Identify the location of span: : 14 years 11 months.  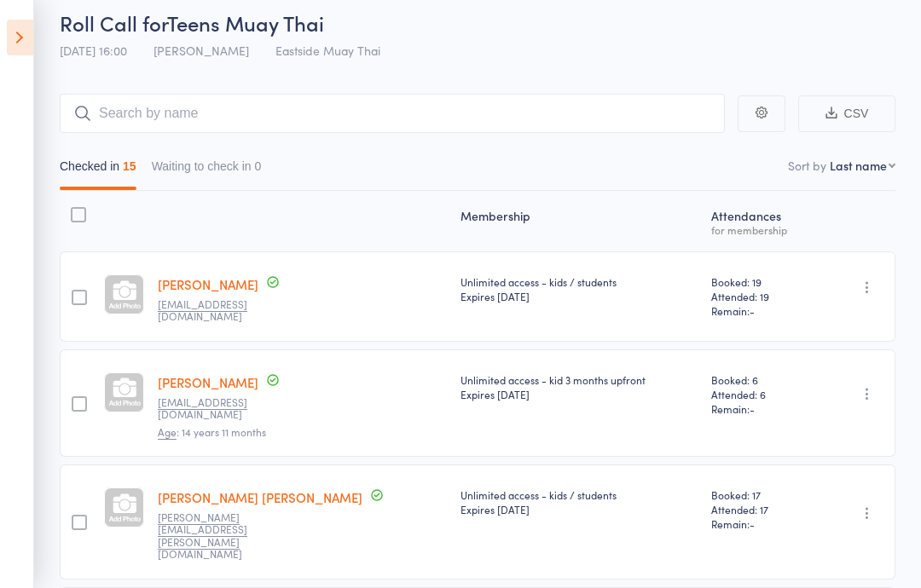
(211, 432).